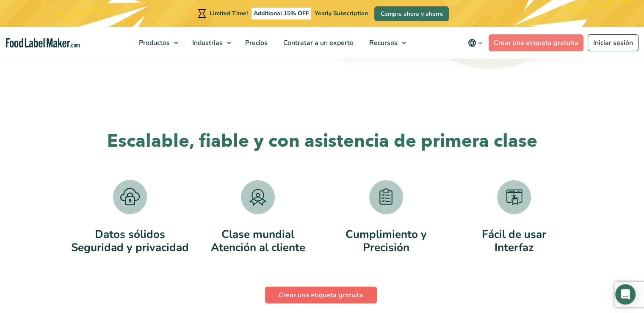  I want to click on div: Open Intercom Messenger, so click(625, 294).